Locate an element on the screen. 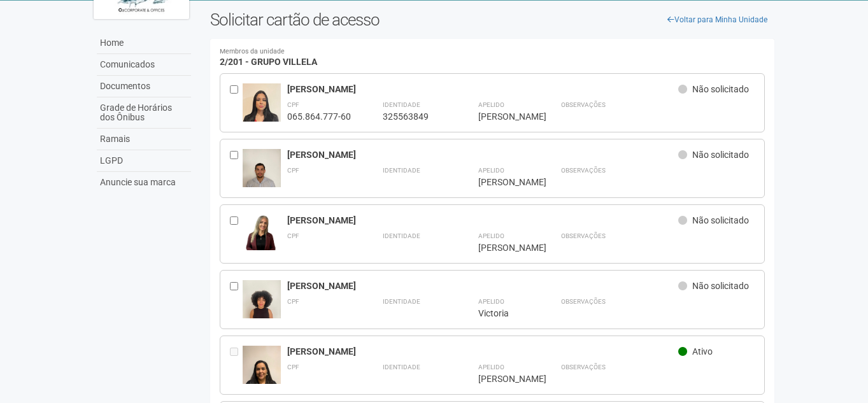 This screenshot has height=403, width=868. div: 065.864.777-60 is located at coordinates (319, 117).